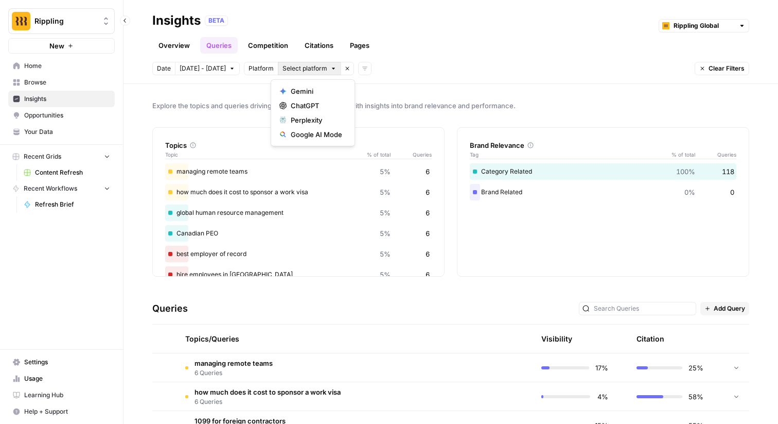 Image resolution: width=778 pixels, height=424 pixels. Describe the element at coordinates (603, 145) in the screenshot. I see `div: Brand Relevance` at that location.